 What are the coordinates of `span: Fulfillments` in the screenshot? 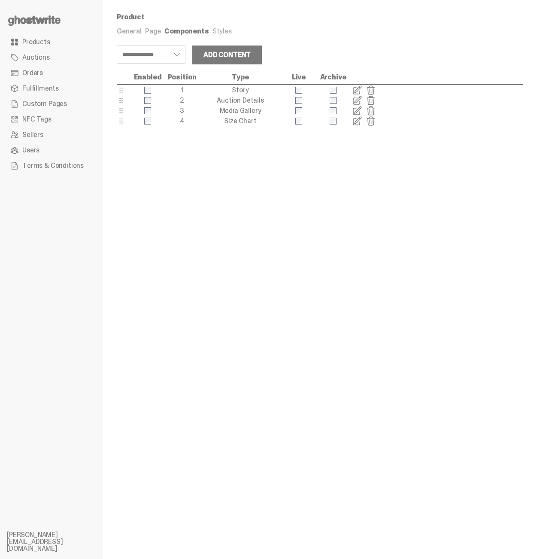 It's located at (40, 88).